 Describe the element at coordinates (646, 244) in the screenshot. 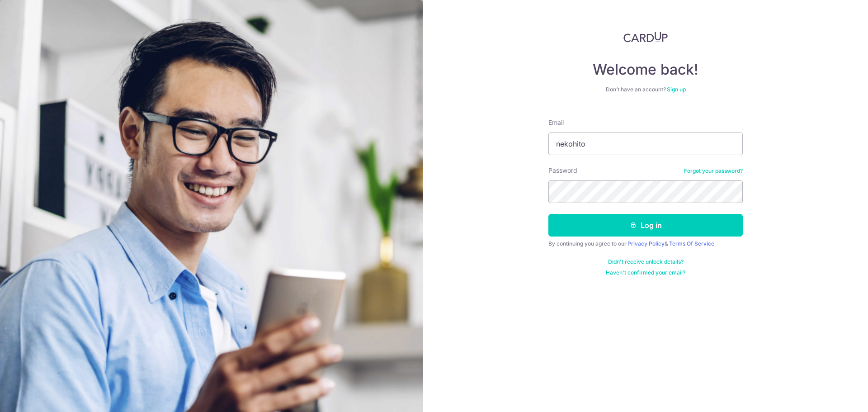

I see `div: By continuing you agree to our &` at that location.